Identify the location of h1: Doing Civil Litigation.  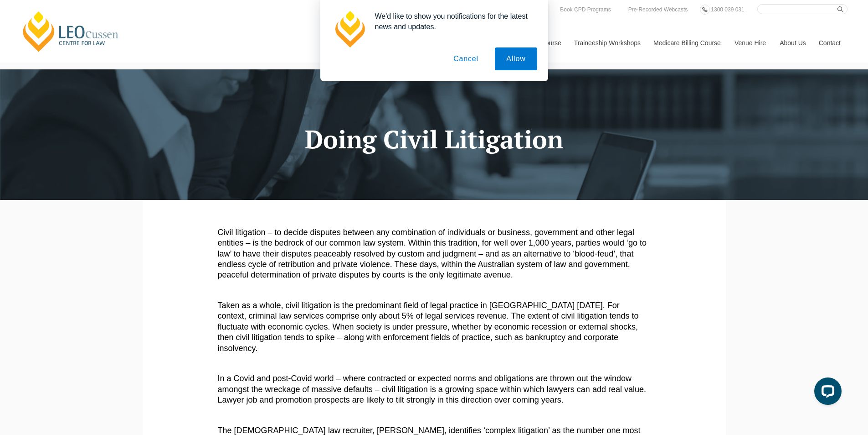
(435, 139).